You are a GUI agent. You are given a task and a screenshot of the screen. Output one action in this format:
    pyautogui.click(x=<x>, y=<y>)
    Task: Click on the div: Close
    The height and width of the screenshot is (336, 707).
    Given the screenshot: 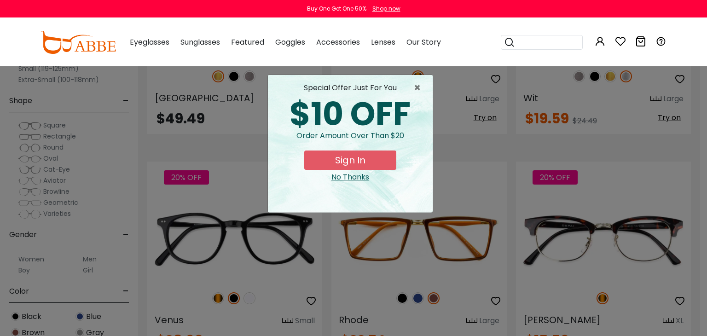 What is the action you would take?
    pyautogui.click(x=350, y=177)
    